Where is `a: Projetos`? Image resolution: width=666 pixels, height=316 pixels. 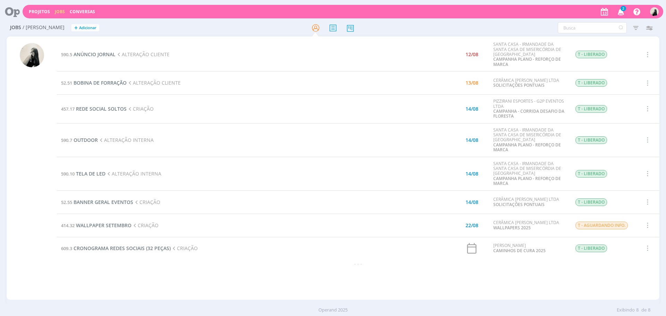 a: Projetos is located at coordinates (39, 11).